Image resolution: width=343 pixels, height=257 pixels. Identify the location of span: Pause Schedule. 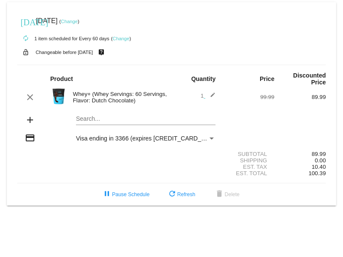
(125, 195).